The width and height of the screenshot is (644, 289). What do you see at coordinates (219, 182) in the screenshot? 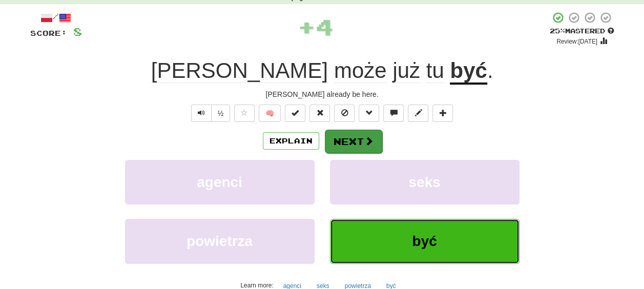
I see `span: agenci` at bounding box center [219, 182].